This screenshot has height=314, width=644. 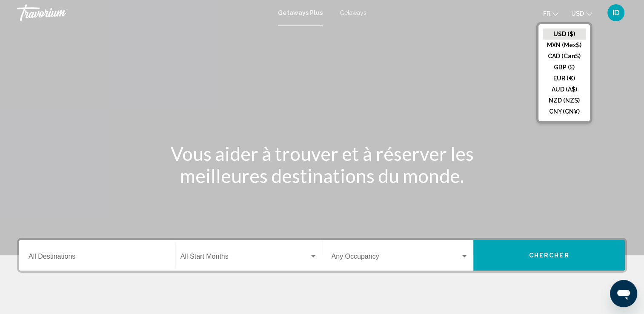 What do you see at coordinates (549, 255) in the screenshot?
I see `span: Chercher` at bounding box center [549, 255].